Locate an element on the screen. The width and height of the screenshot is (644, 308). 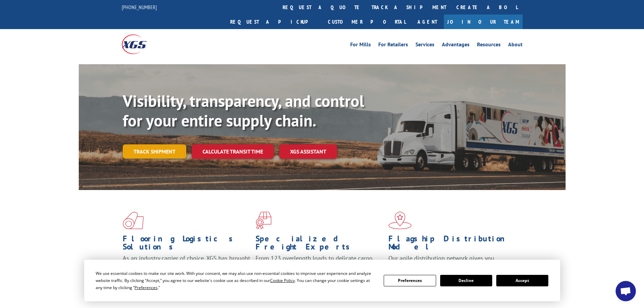
a: About is located at coordinates (515, 46).